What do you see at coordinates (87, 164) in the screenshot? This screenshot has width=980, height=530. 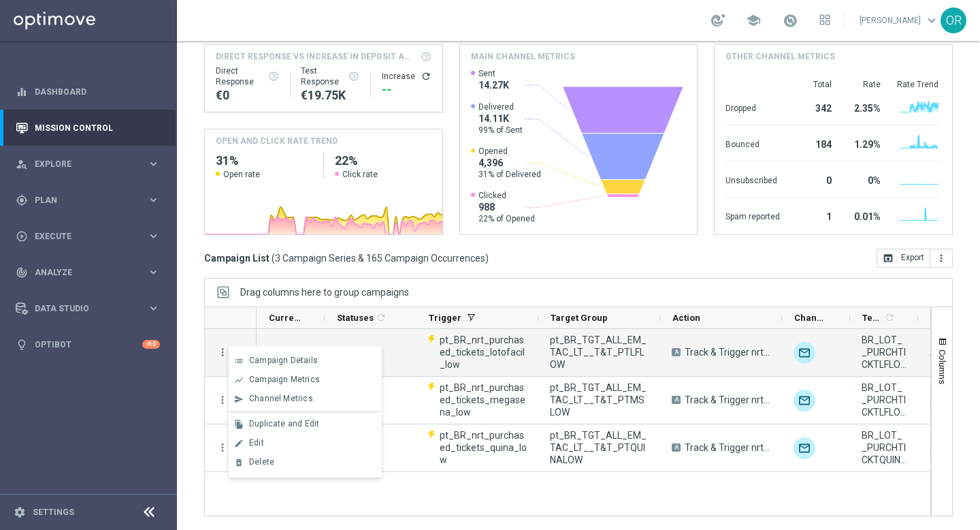 I see `div: person_search Explore keyboard_arrow_right` at bounding box center [87, 164].